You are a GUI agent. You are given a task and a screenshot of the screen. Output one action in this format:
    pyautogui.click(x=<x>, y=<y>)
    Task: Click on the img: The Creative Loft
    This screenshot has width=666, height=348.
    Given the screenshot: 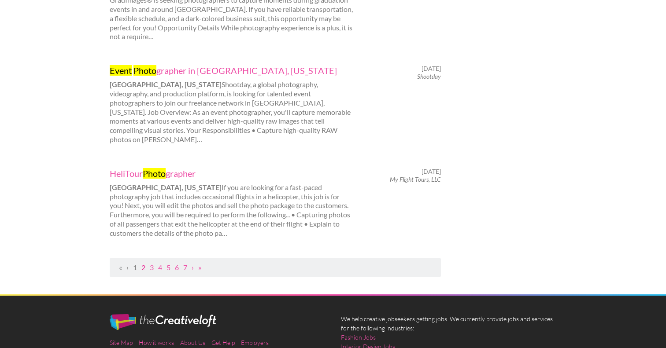 What is the action you would take?
    pyautogui.click(x=163, y=322)
    